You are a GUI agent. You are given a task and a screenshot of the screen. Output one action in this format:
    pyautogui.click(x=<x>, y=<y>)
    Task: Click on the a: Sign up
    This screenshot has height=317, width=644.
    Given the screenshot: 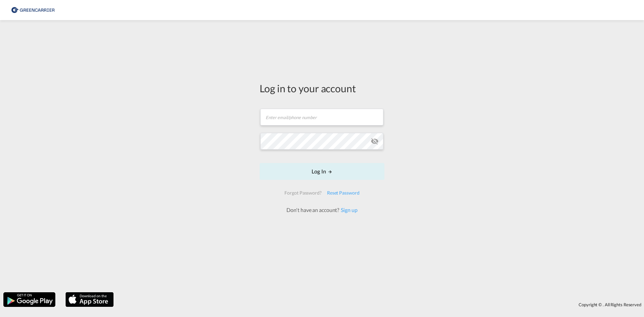 What is the action you would take?
    pyautogui.click(x=348, y=210)
    